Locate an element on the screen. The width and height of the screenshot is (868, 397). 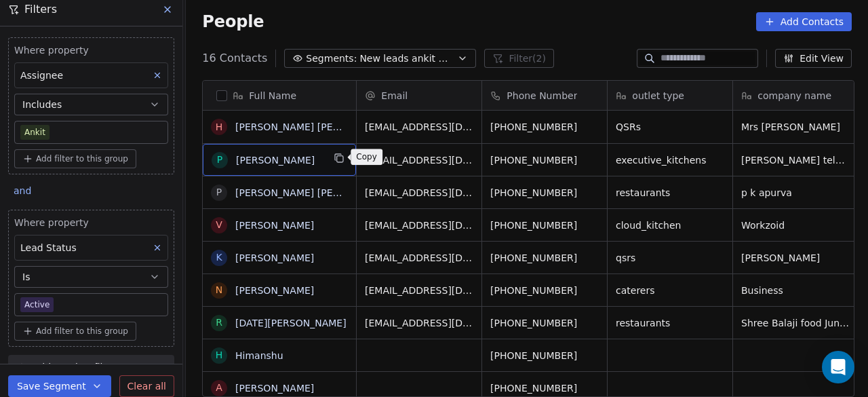
div: N is located at coordinates (219, 290).